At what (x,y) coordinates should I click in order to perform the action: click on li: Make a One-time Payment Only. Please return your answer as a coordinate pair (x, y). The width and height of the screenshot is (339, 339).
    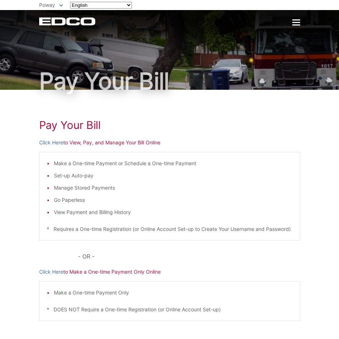
    Looking at the image, I should click on (173, 293).